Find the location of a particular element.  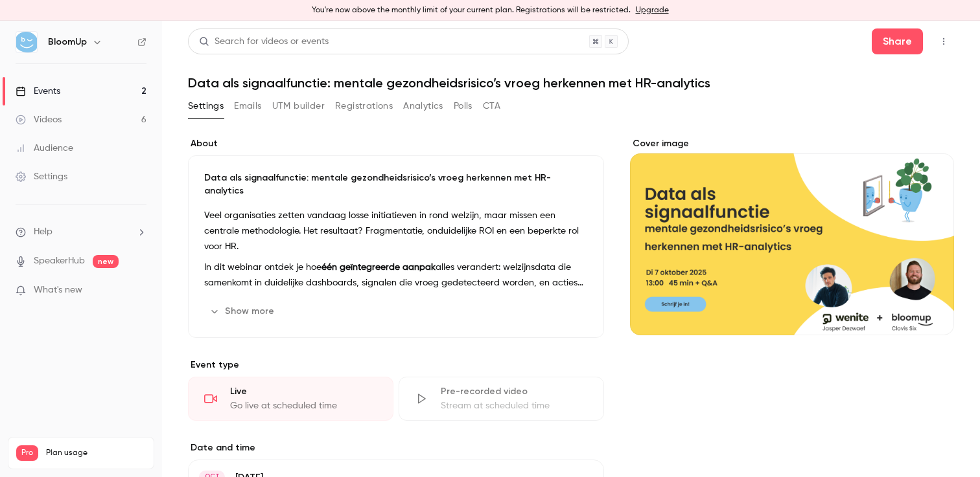

span: Pro is located at coordinates (27, 453).